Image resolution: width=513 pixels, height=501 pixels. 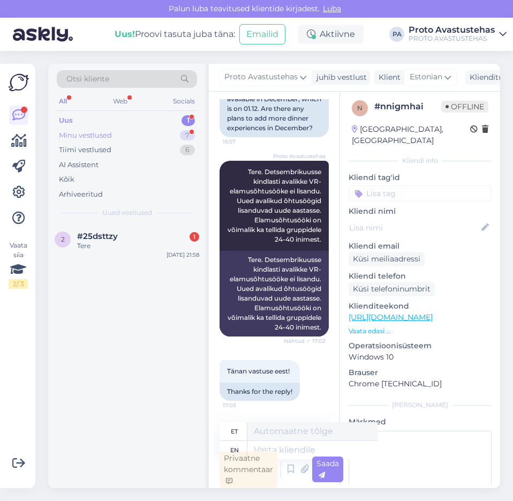 What do you see at coordinates (420, 372) in the screenshot?
I see `p: Brauser` at bounding box center [420, 372].